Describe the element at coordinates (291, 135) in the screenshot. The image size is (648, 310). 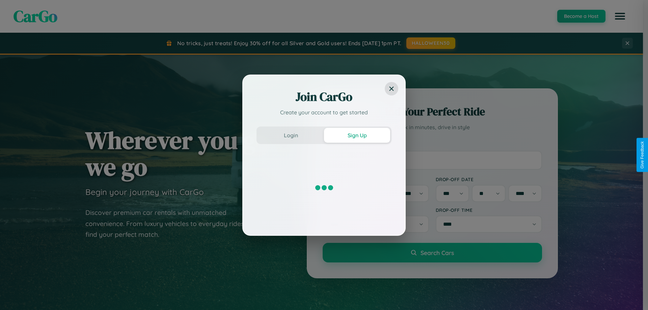
I see `button: Login` at that location.